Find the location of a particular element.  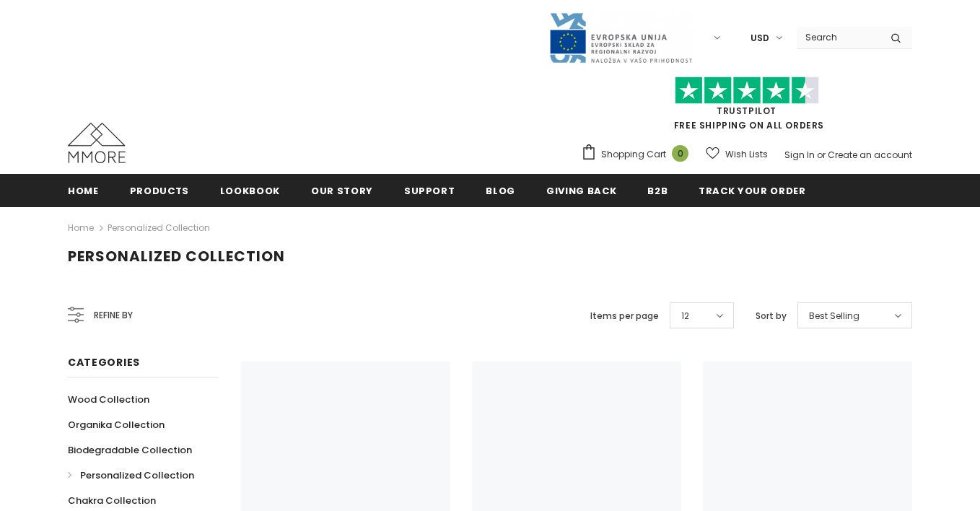

a: support is located at coordinates (430, 190).